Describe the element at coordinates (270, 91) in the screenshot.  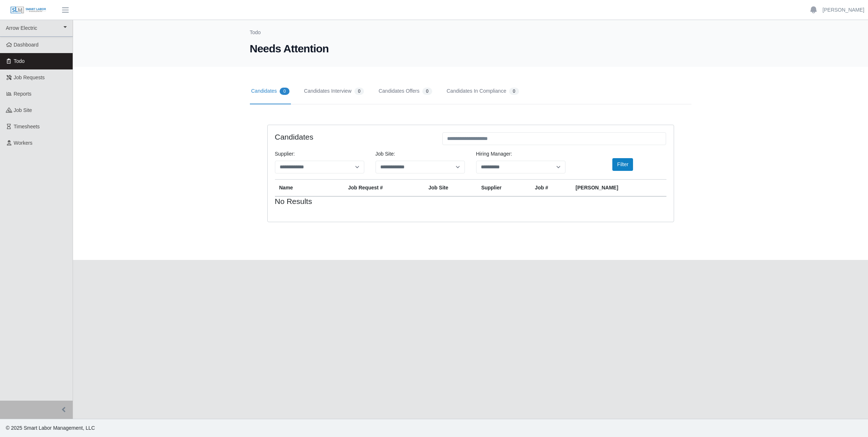
I see `a: Candidates` at that location.